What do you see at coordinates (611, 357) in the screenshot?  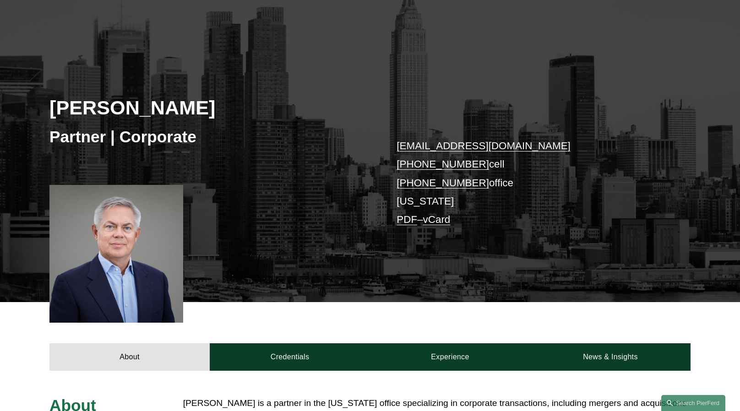 I see `a: News & Insights` at bounding box center [611, 357].